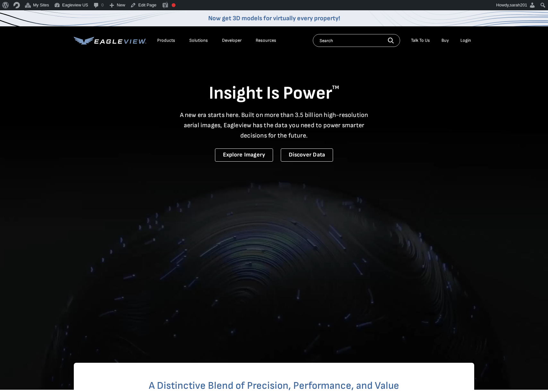 The image size is (548, 392). Describe the element at coordinates (519, 5) in the screenshot. I see `span: sarah201` at that location.